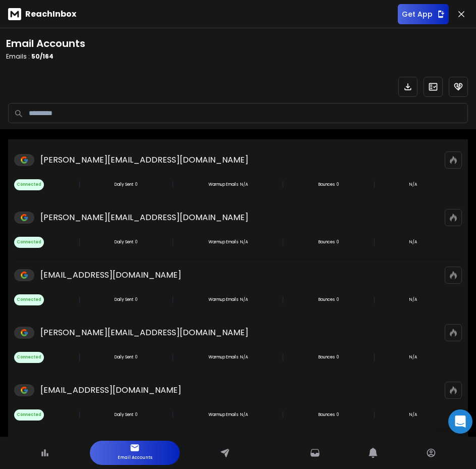  I want to click on h1: Email Accounts, so click(45, 43).